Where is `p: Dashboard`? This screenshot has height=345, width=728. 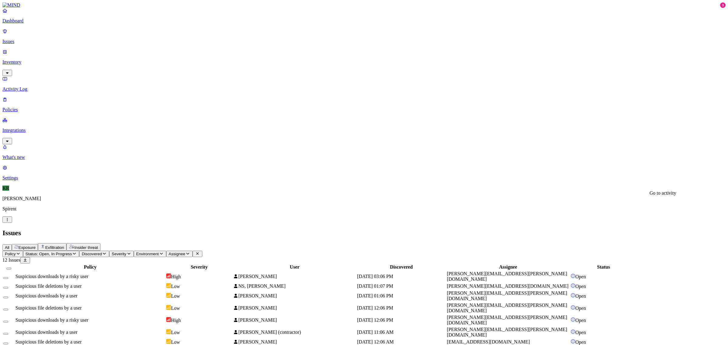 p: Dashboard is located at coordinates (364, 21).